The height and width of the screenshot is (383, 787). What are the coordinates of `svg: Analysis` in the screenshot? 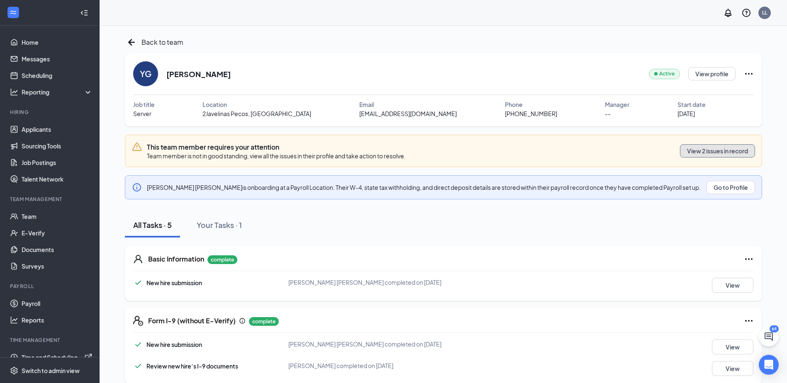 It's located at (14, 92).